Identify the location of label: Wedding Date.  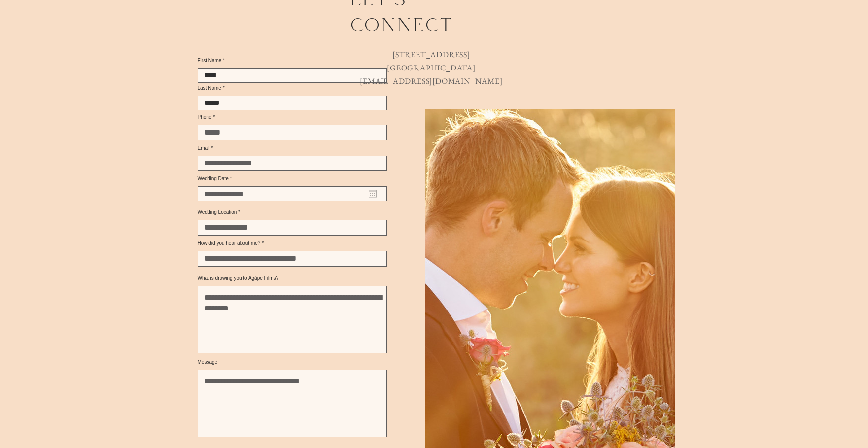
(292, 179).